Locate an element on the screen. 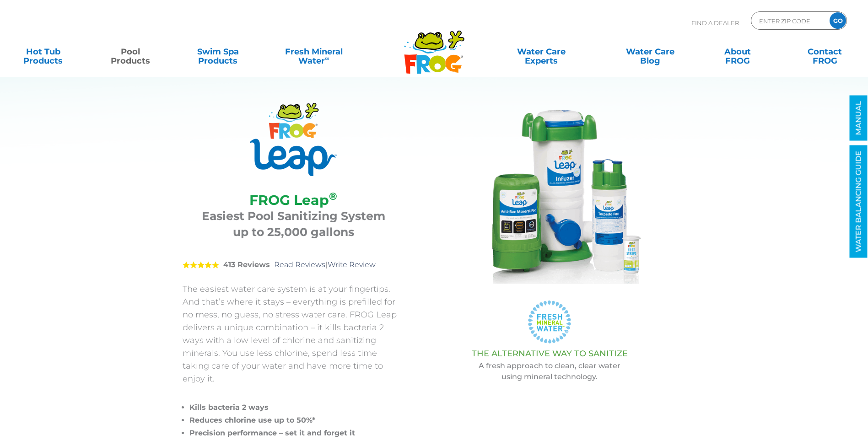  a: MANUAL is located at coordinates (858, 118).